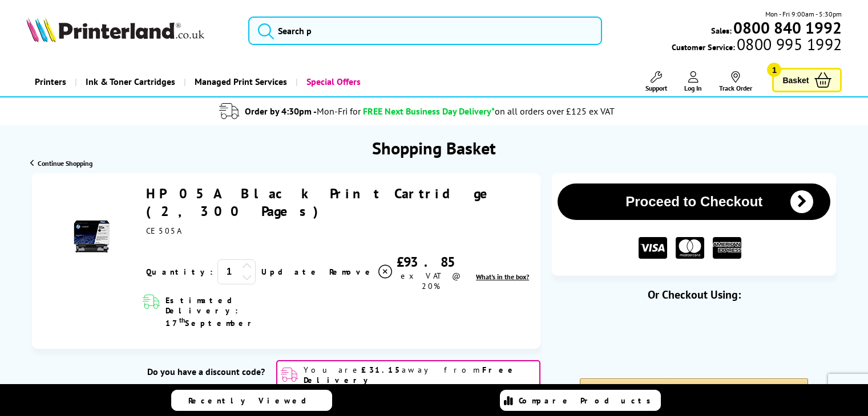 The image size is (868, 416). I want to click on span: Mon - Fri 9:00am - 5:30pm, so click(803, 14).